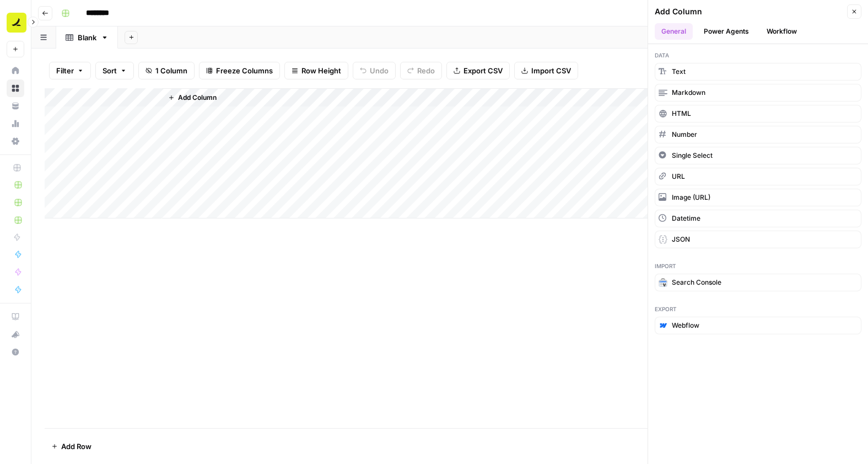  I want to click on button: Row Height, so click(316, 71).